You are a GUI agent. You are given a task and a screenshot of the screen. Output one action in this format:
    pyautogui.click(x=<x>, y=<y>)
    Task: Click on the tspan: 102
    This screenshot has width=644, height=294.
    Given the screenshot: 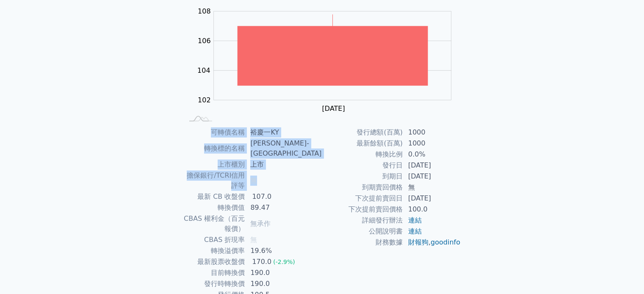 What is the action you would take?
    pyautogui.click(x=204, y=100)
    